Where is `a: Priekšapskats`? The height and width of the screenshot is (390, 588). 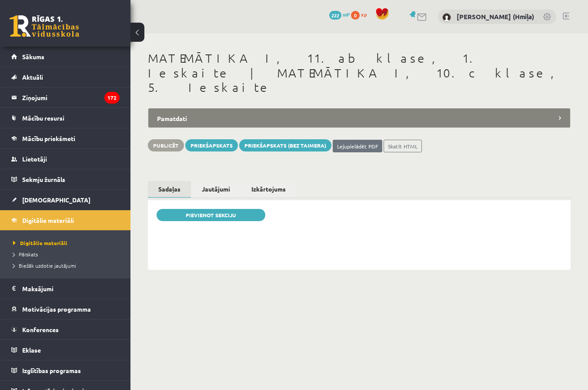 a: Priekšapskats is located at coordinates (211, 145).